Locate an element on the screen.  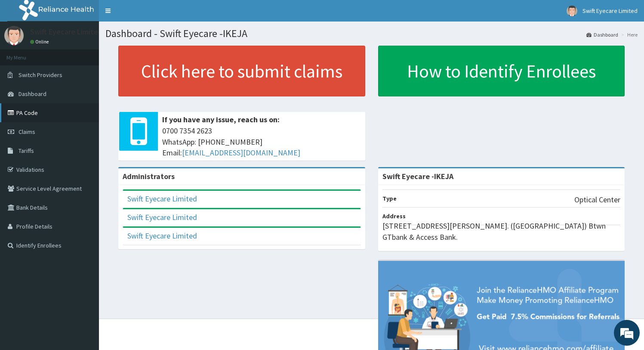
p: Optical Center is located at coordinates (597, 200).